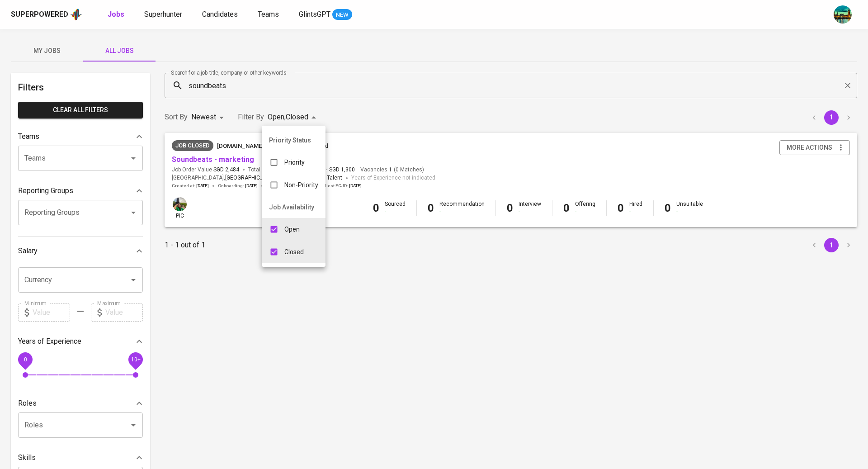 The width and height of the screenshot is (868, 469). I want to click on p: Open, so click(292, 230).